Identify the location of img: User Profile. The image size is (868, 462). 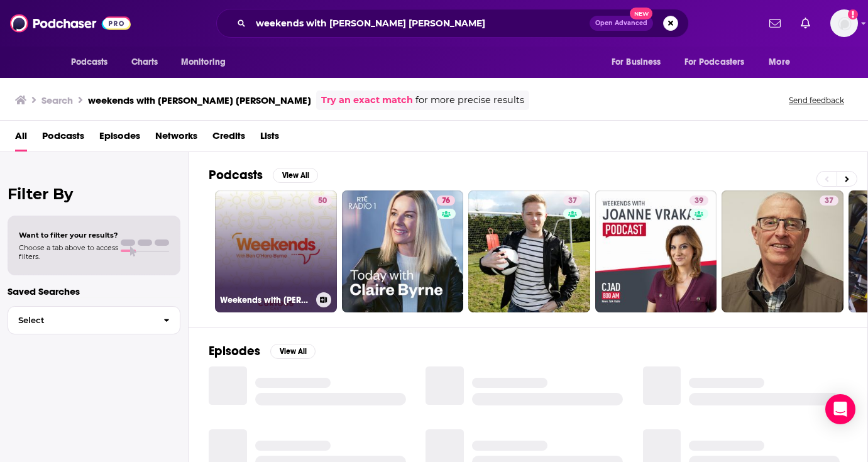
(844, 23).